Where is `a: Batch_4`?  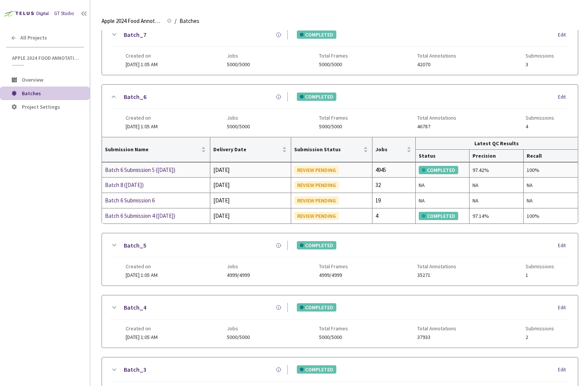
a: Batch_4 is located at coordinates (135, 308).